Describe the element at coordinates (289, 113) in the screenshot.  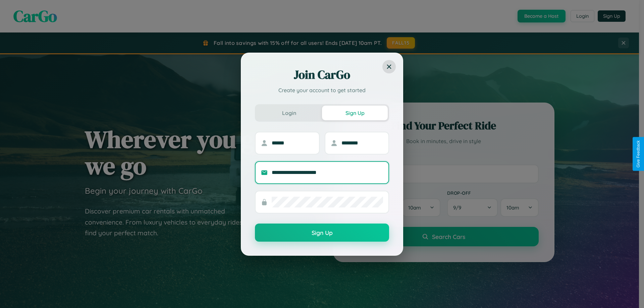
I see `button: Login` at that location.